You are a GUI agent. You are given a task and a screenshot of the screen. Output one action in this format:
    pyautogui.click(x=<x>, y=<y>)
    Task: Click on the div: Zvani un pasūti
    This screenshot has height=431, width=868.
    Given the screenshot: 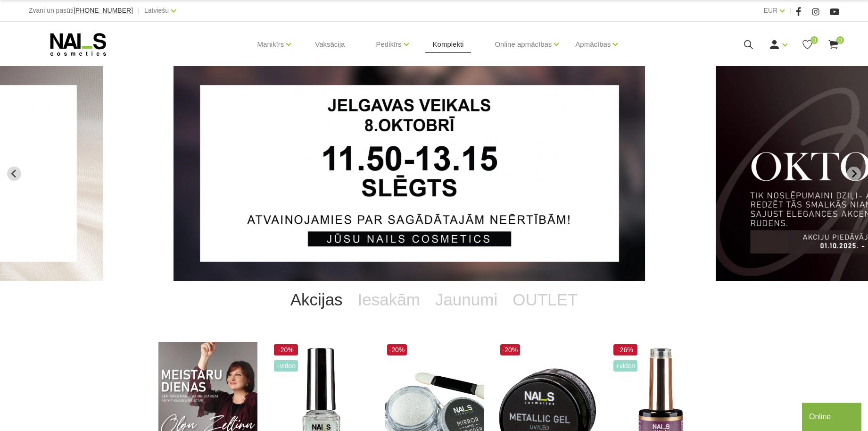 What is the action you would take?
    pyautogui.click(x=81, y=10)
    